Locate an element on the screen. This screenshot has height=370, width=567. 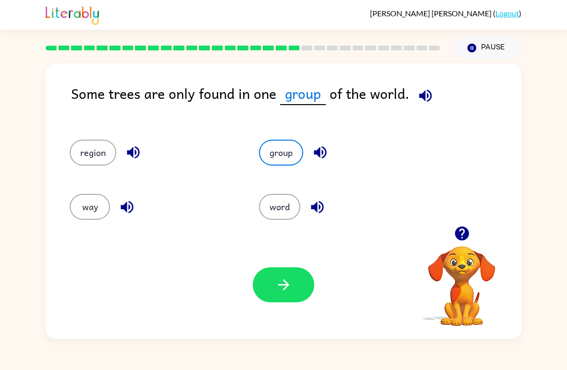
div: Some trees are only found in one of the world. is located at coordinates (296, 101).